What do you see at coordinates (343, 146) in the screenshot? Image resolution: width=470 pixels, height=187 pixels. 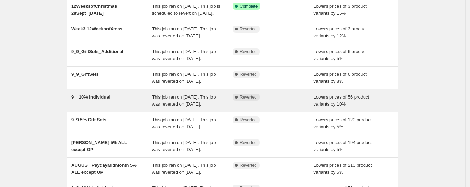 I see `span: Lowers prices of 194 product variants by 5%` at bounding box center [343, 146].